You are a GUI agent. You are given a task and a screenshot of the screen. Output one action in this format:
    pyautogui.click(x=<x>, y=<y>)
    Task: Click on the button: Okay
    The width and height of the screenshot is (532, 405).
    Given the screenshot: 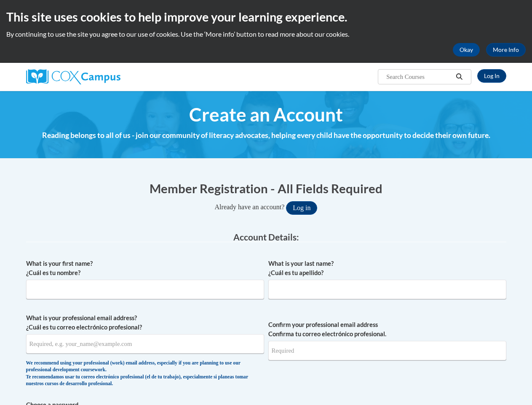 What is the action you would take?
    pyautogui.click(x=467, y=50)
    